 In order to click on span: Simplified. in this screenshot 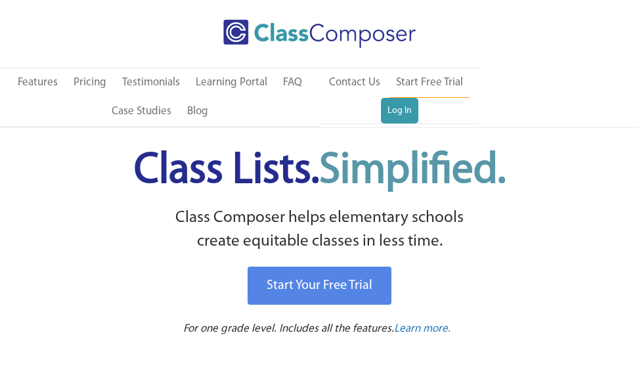, I will do `click(413, 171)`.